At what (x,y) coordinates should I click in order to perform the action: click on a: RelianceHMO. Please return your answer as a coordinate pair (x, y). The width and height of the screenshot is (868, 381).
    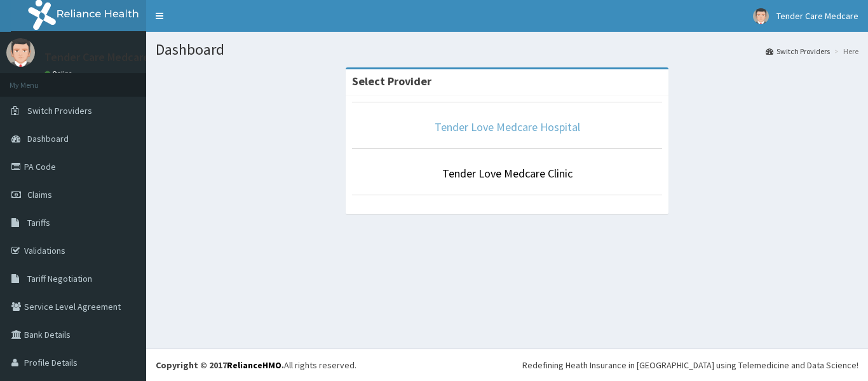
    Looking at the image, I should click on (254, 365).